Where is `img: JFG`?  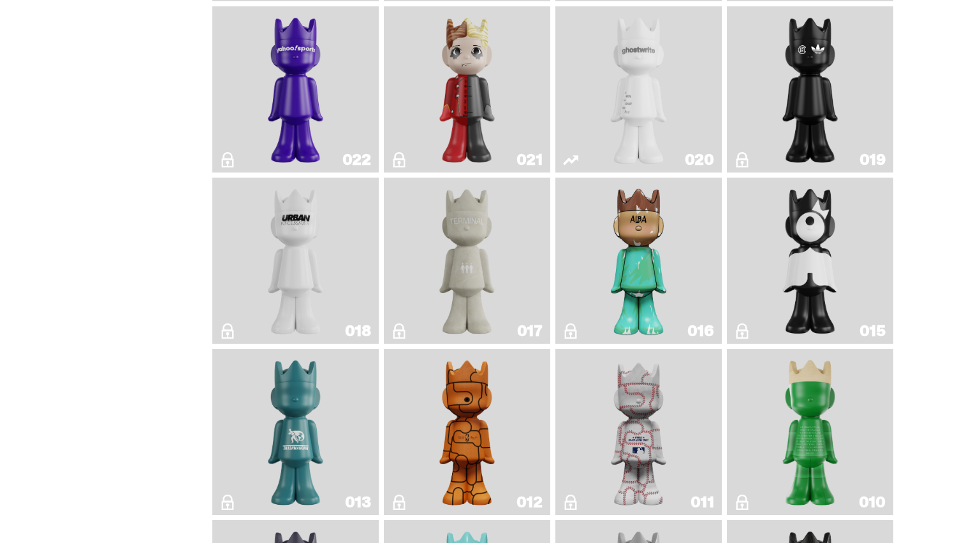 img: JFG is located at coordinates (810, 432).